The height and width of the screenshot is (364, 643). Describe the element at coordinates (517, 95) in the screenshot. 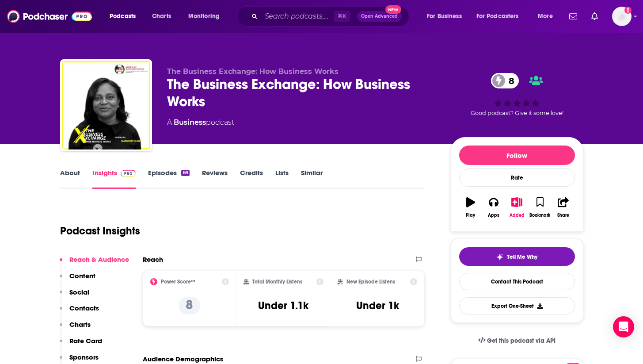

I see `div: 8Good podcast? Give it some love!` at that location.